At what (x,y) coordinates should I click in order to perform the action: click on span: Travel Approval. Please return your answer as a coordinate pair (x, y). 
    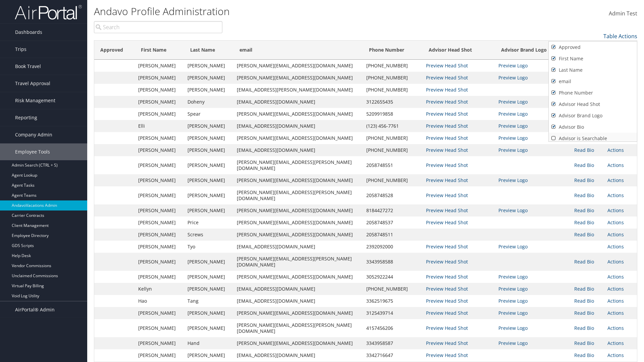
    Looking at the image, I should click on (33, 84).